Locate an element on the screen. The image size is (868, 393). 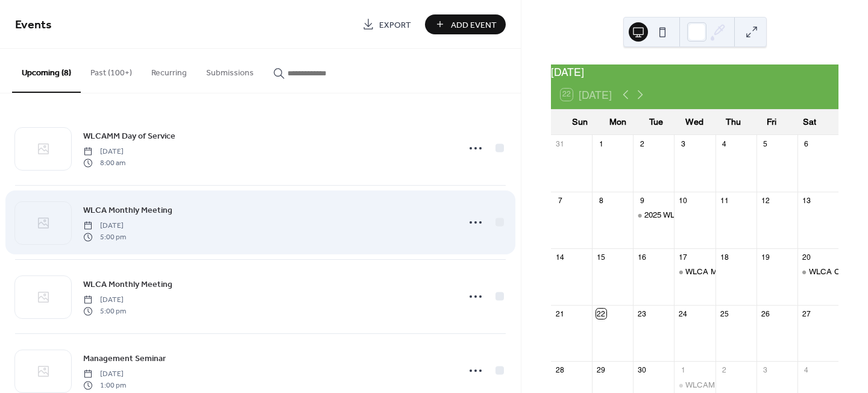
span: 1:00 pm is located at coordinates (104, 385).